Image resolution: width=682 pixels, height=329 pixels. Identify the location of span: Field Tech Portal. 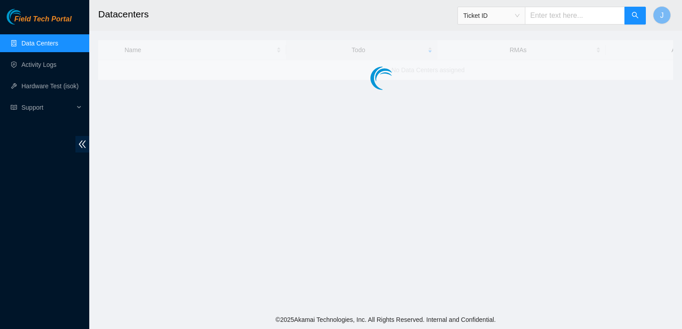
(43, 19).